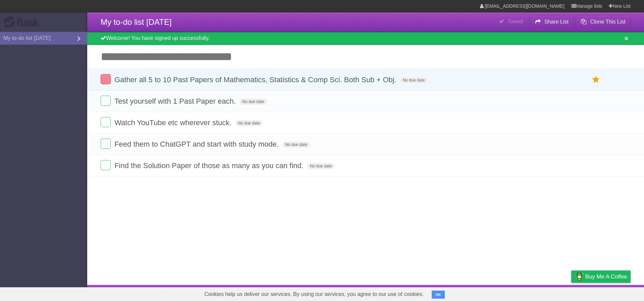 This screenshot has height=301, width=644. I want to click on button: Clone This List, so click(603, 22).